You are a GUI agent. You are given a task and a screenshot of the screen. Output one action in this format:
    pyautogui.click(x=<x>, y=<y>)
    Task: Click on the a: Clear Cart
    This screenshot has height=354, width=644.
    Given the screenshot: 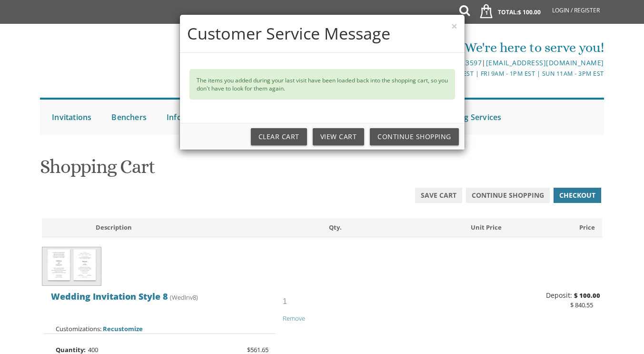 What is the action you would take?
    pyautogui.click(x=279, y=137)
    